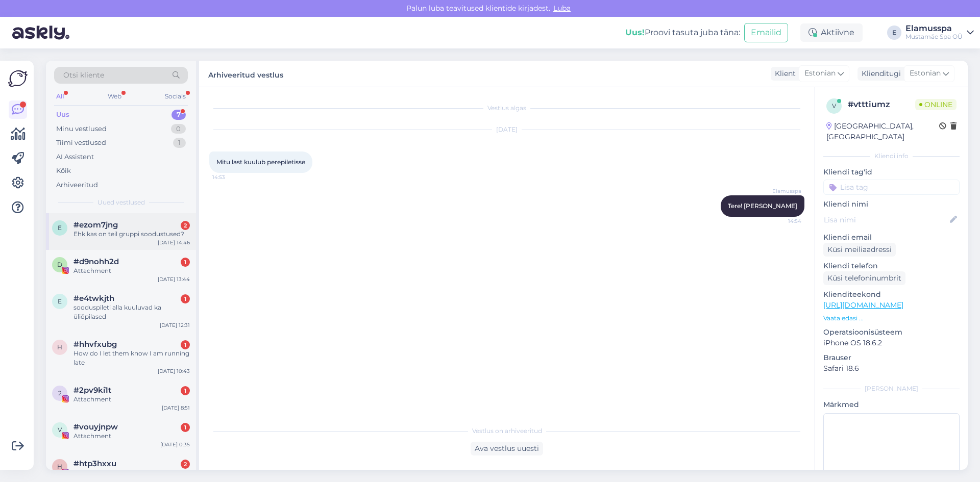  I want to click on label: Arhiveeritud vestlus, so click(245, 73).